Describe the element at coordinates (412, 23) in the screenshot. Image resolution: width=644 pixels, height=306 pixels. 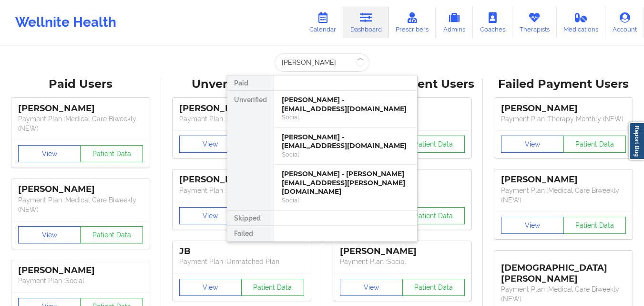
I see `a: Prescribers` at that location.